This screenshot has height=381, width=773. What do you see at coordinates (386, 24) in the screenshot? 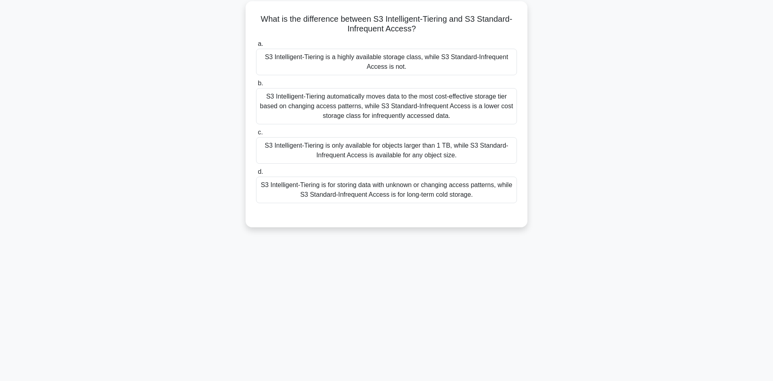
I see `h5: What is the difference between S3 Intelligent-Tiering and S3 Standard-Infrequent Access?` at bounding box center [386, 24].